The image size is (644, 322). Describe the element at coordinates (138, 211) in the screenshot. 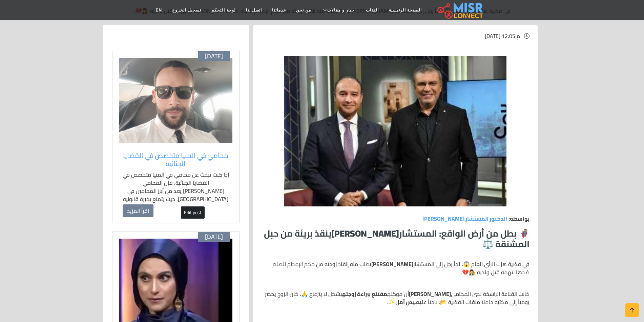

I see `a: اقرأ المزيد` at that location.